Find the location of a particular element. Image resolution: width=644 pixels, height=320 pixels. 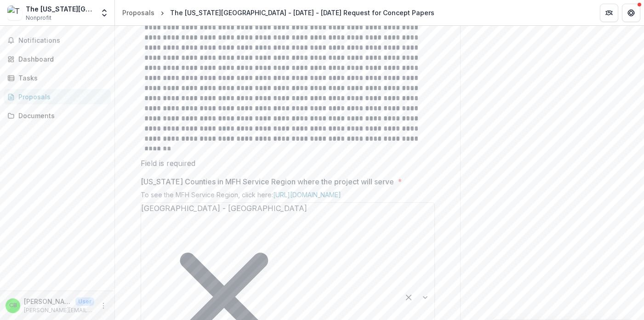

span: Notifications is located at coordinates (63, 40).